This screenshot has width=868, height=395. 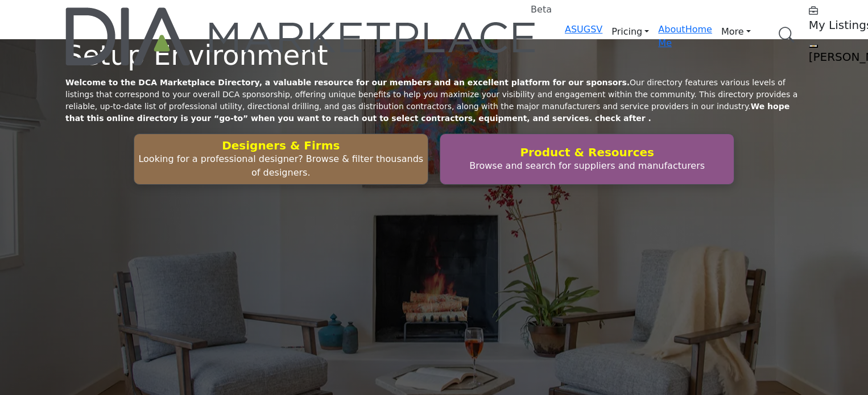 What do you see at coordinates (587, 153) in the screenshot?
I see `h2: Product & Resources` at bounding box center [587, 153].